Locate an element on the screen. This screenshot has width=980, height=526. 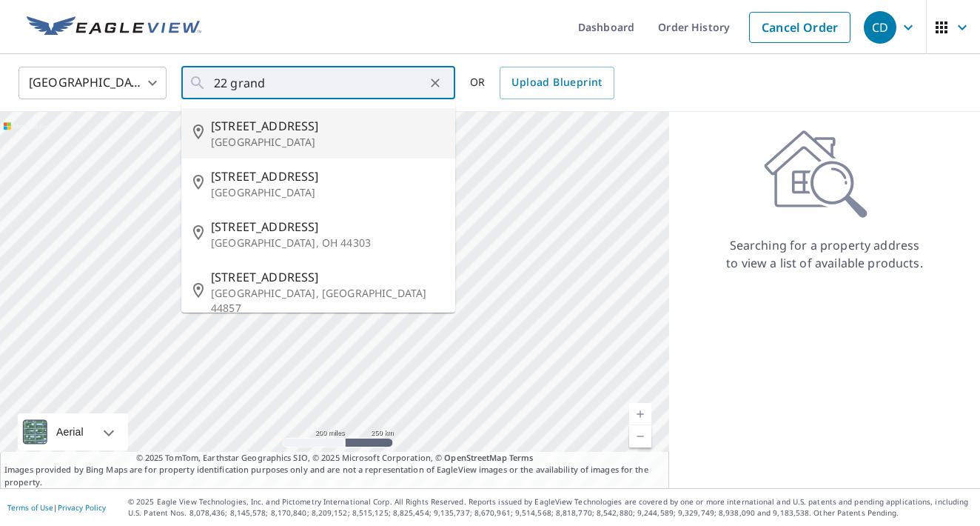
p: Searching for a property address to view a list of available products. is located at coordinates (825, 254).